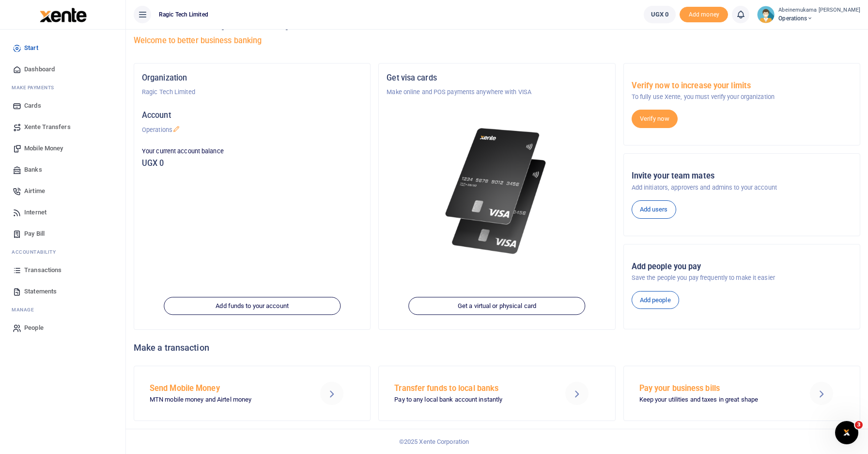  I want to click on h5: Account, so click(252, 115).